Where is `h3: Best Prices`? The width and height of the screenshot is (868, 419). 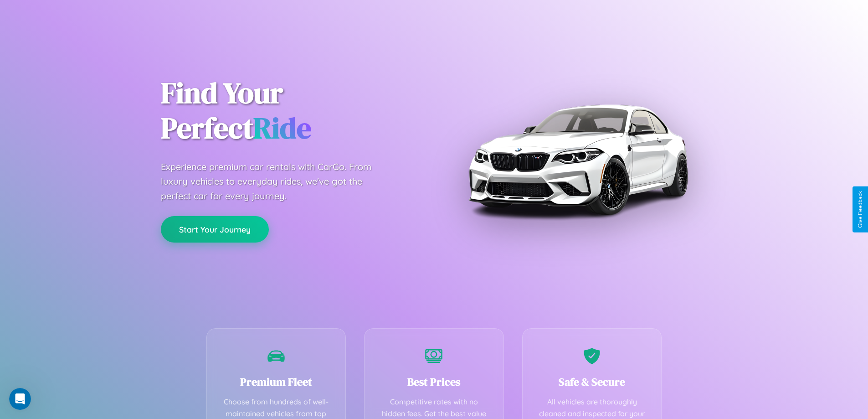
h3: Best Prices is located at coordinates (434, 382).